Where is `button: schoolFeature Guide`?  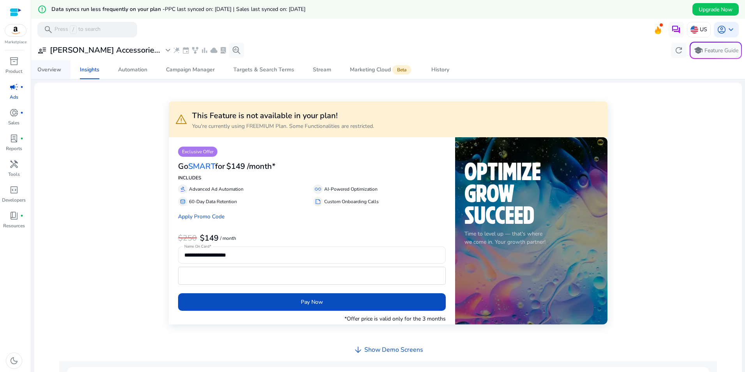
button: schoolFeature Guide is located at coordinates (716, 50).